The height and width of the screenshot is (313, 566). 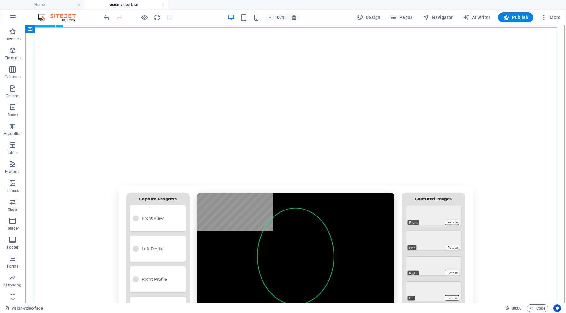 I want to click on button: undo, so click(x=106, y=17).